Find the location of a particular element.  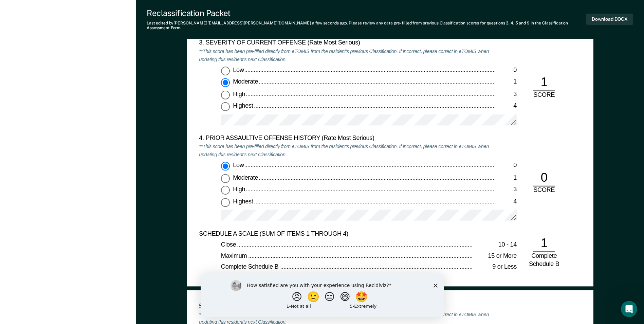

div: 3. SEVERITY OF CURRENT OFFENSE (Rate Most Serious) is located at coordinates (346, 43).